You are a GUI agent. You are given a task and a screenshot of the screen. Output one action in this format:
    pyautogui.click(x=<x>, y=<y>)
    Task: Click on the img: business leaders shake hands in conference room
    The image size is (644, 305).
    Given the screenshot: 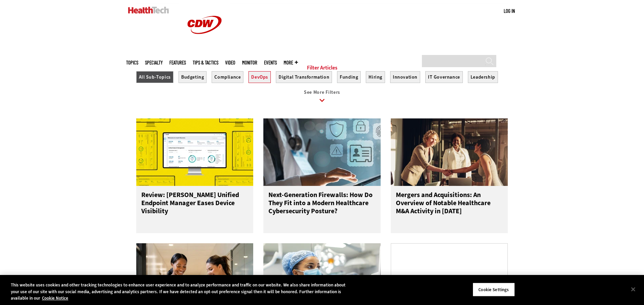 What is the action you would take?
    pyautogui.click(x=449, y=152)
    